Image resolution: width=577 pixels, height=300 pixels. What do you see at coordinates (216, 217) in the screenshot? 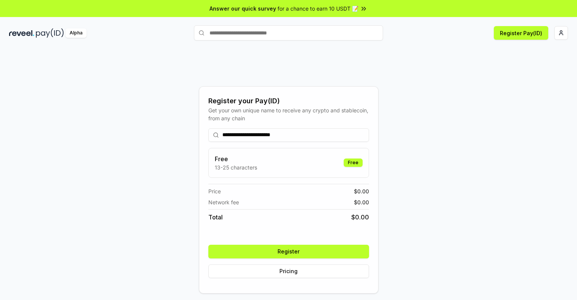
I see `span: Total` at bounding box center [216, 217].